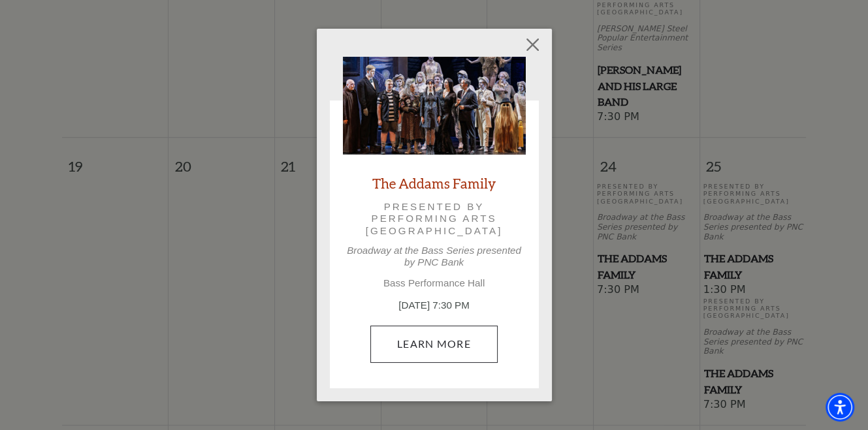 This screenshot has width=868, height=430. Describe the element at coordinates (840, 407) in the screenshot. I see `div: Accessibility Menu` at that location.